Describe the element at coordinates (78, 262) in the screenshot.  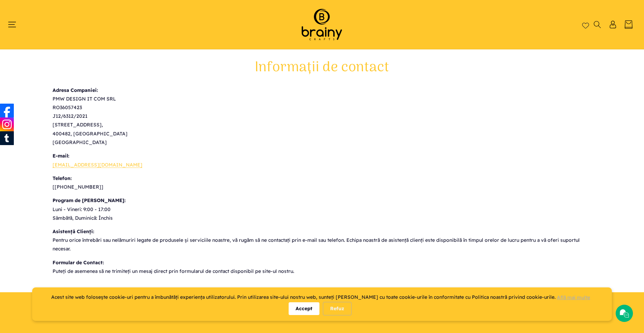
I see `strong: Formular de Contact:` at that location.